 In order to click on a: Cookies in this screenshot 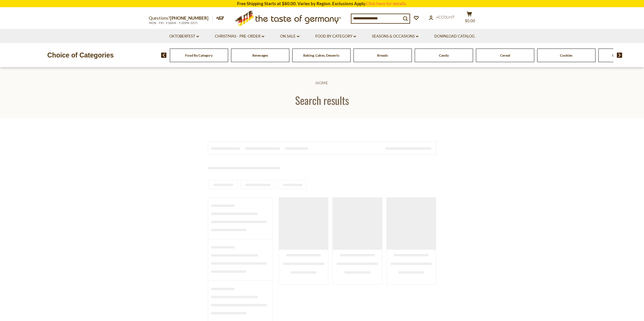, I will do `click(566, 55)`.